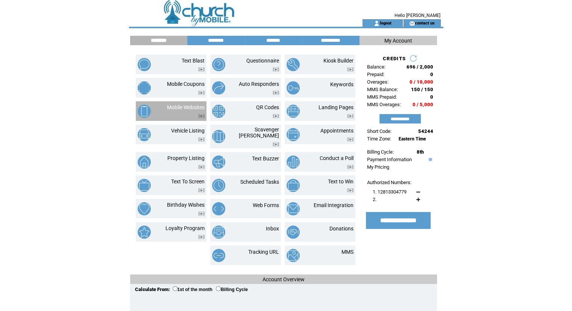 This screenshot has width=572, height=311. Describe the element at coordinates (193, 61) in the screenshot. I see `a: Text Blast` at that location.